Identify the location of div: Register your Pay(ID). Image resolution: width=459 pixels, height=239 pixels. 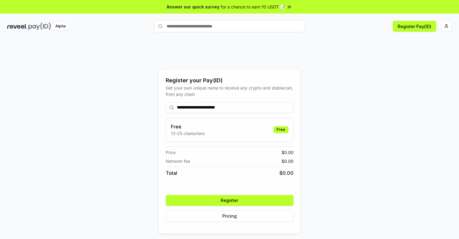
(230, 80).